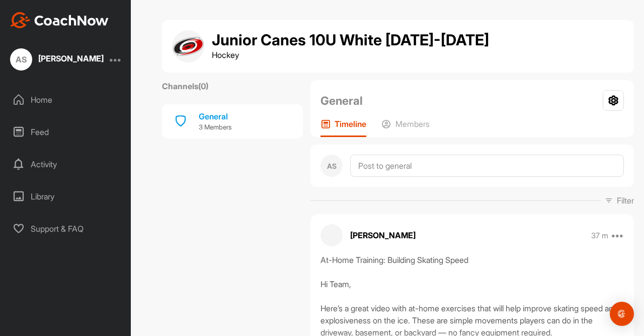 The width and height of the screenshot is (644, 336). What do you see at coordinates (341, 100) in the screenshot?
I see `h2: General` at bounding box center [341, 100].